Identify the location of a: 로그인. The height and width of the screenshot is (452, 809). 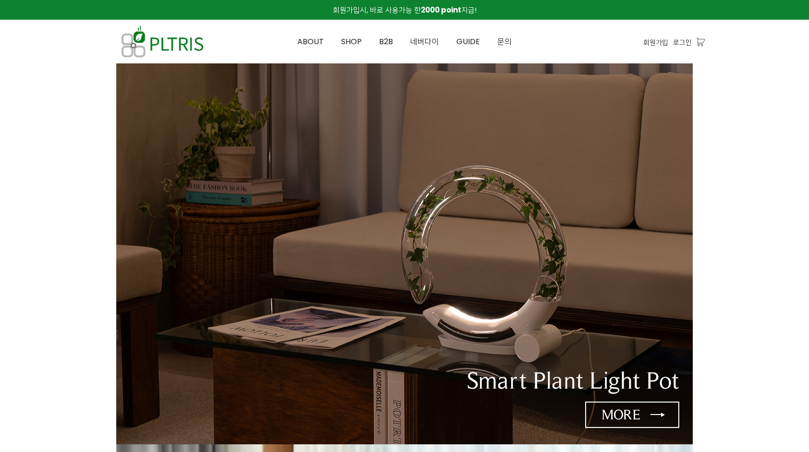
(682, 42).